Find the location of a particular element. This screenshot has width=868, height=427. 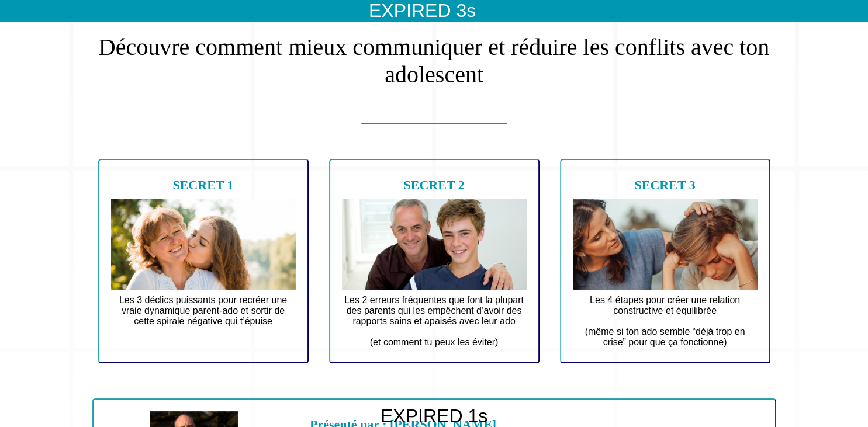

b: SECRET 1 is located at coordinates (203, 185).